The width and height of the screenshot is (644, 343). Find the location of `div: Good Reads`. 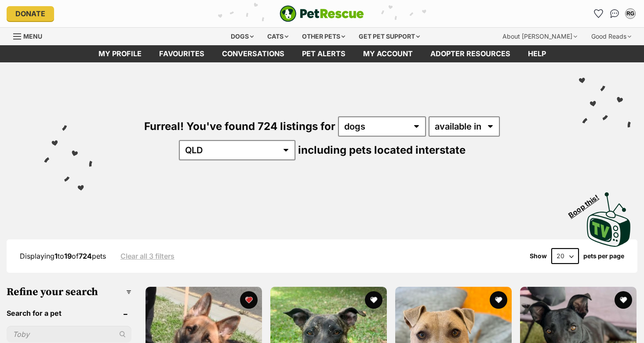

div: Good Reads is located at coordinates (611, 37).